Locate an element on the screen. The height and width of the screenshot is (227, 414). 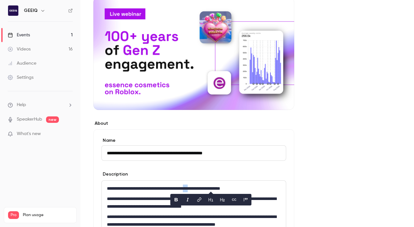
div: Events is located at coordinates (19, 35).